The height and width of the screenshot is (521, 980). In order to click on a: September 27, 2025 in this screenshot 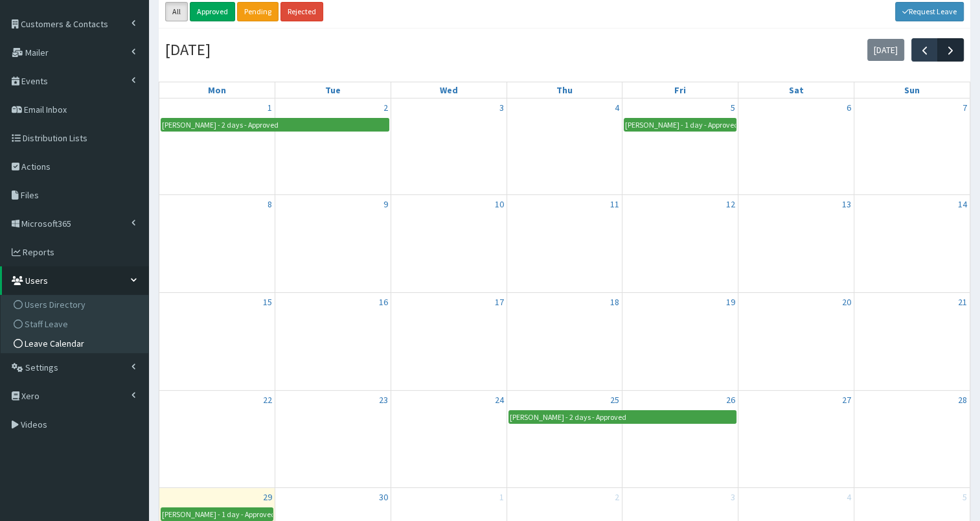, I will do `click(846, 400)`.